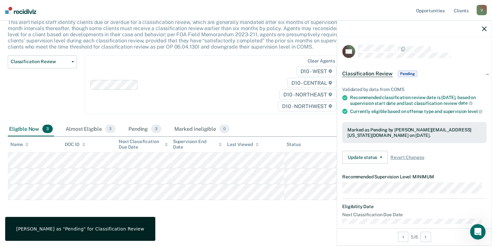 This screenshot has height=246, width=492. What do you see at coordinates (143, 144) in the screenshot?
I see `div: Next Classification Due Date` at bounding box center [143, 144].